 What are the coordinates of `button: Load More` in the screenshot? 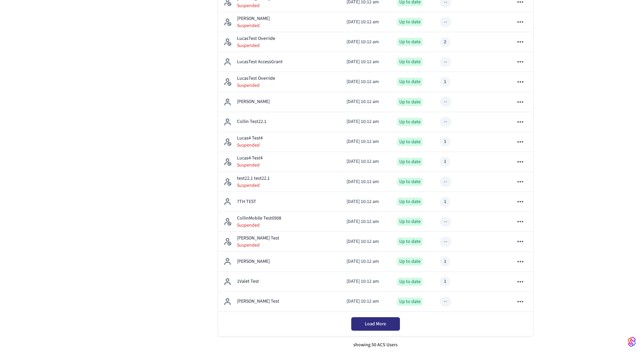 It's located at (376, 324).